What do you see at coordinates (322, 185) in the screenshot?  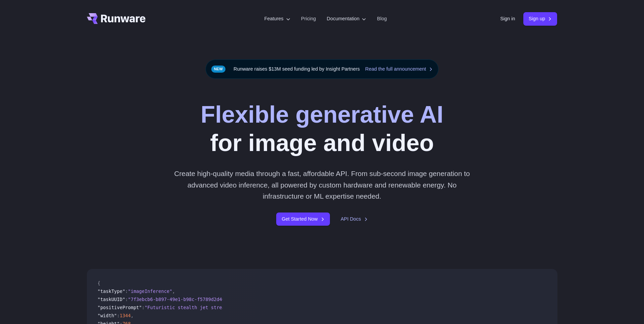 I see `p: Create high-quality media through a fast, affordable API. From sub-second image generation to adv...` at bounding box center [322, 185].